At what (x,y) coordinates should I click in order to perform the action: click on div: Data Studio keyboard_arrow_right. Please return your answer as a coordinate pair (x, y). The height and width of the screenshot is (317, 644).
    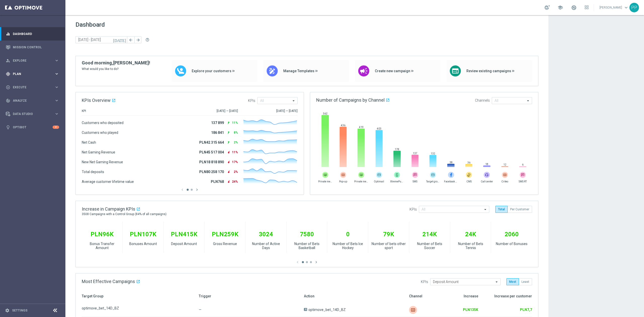
    Looking at the image, I should click on (33, 114).